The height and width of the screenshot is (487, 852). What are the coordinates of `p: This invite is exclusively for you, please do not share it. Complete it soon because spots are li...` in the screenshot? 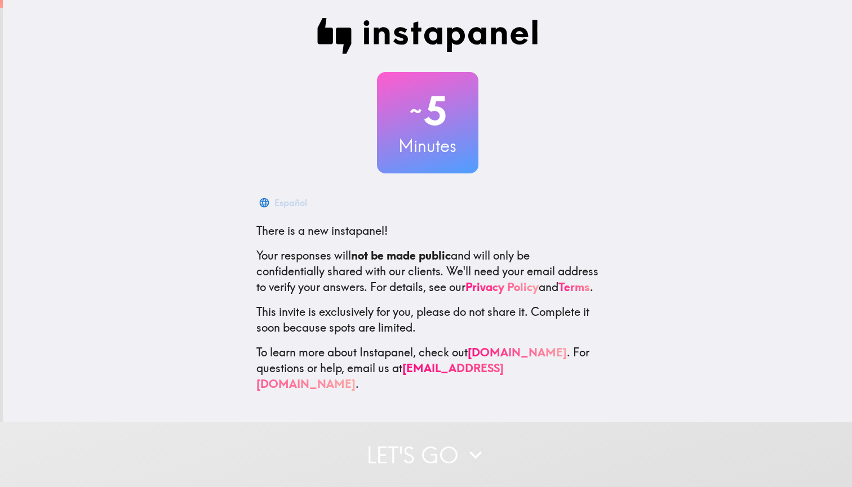 It's located at (428, 320).